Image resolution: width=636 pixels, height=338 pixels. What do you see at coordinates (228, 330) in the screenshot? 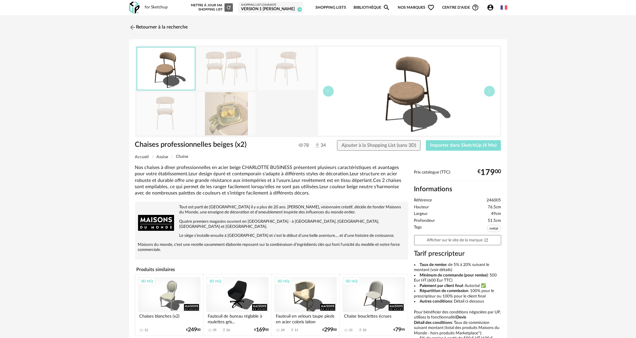
I see `div: 26` at bounding box center [228, 330].